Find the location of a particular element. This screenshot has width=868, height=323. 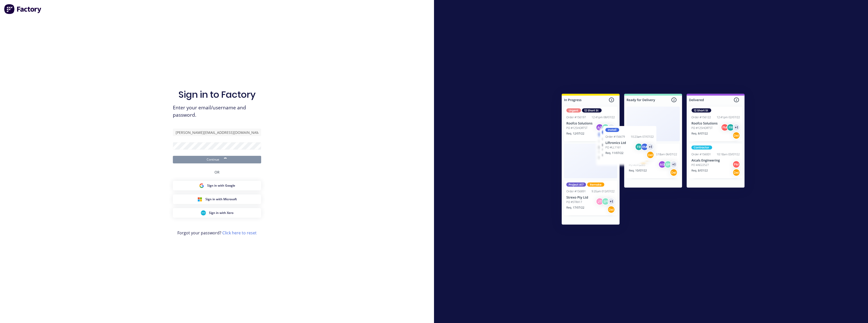

span: Enter your email/username and password. is located at coordinates (217, 111).